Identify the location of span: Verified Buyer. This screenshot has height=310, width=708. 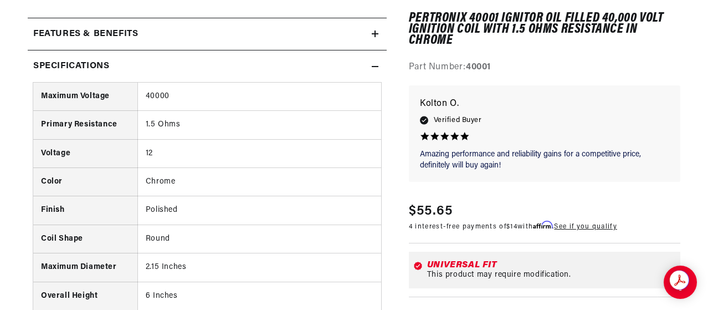
(458, 120).